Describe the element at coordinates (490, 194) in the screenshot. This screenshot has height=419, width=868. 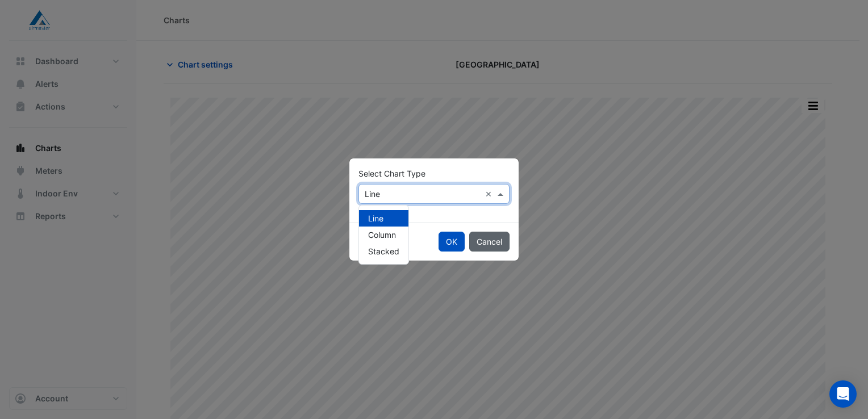
I see `span: Clear` at that location.